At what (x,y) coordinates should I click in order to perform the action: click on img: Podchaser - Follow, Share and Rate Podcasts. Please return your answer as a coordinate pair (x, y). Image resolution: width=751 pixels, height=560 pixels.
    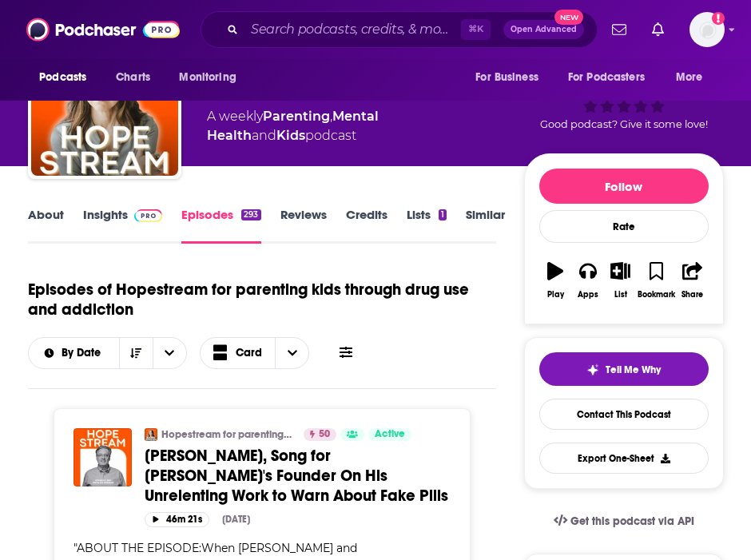
    Looking at the image, I should click on (103, 29).